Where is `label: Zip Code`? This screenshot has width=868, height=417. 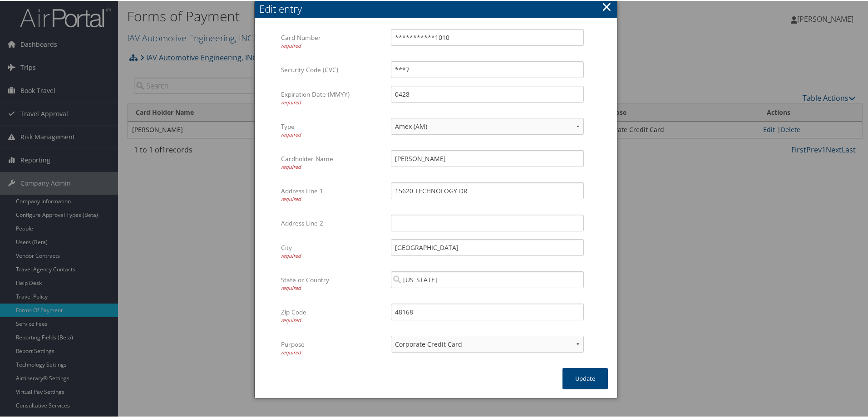 label: Zip Code is located at coordinates (332, 315).